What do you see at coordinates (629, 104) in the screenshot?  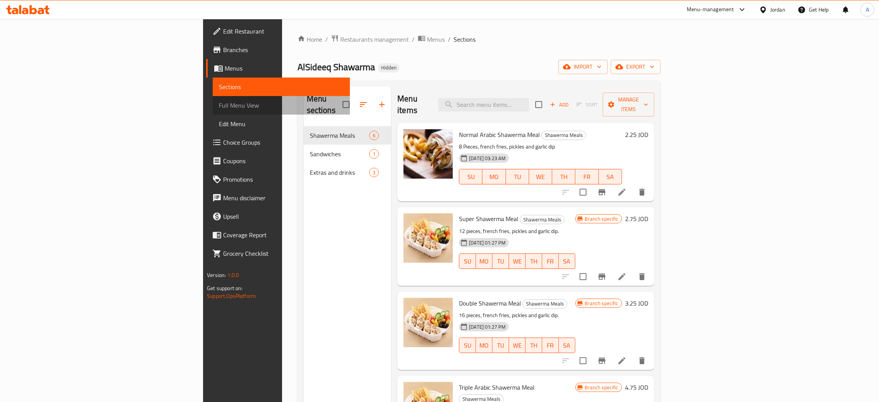 I see `span: Manage items` at bounding box center [629, 104].